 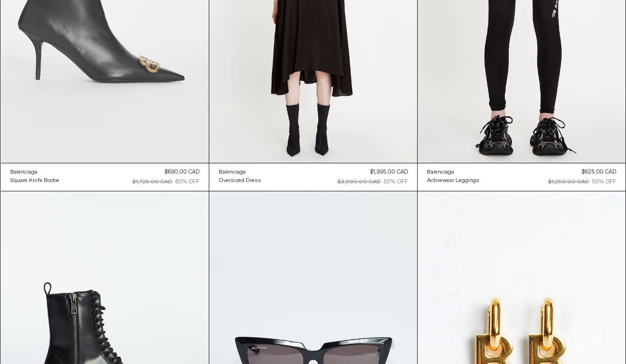 I want to click on div: $1,995.00 CAD, so click(x=388, y=172).